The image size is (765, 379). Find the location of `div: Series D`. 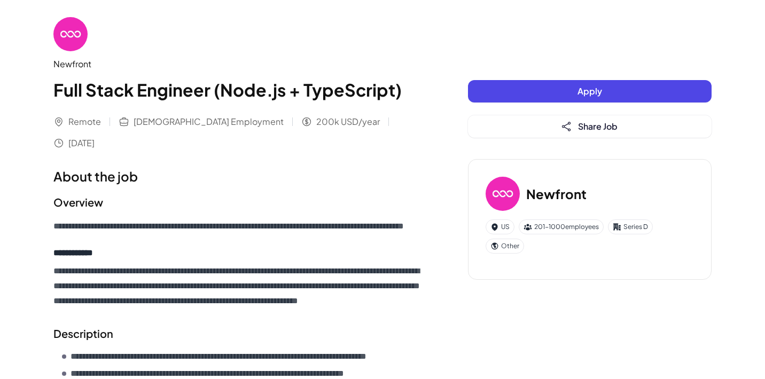

div: Series D is located at coordinates (630, 227).